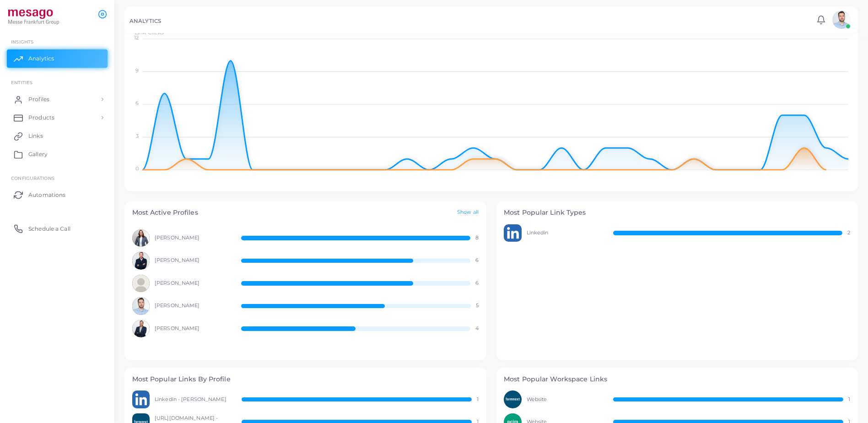 This screenshot has height=423, width=868. Describe the element at coordinates (136, 104) in the screenshot. I see `tspan: 6` at that location.